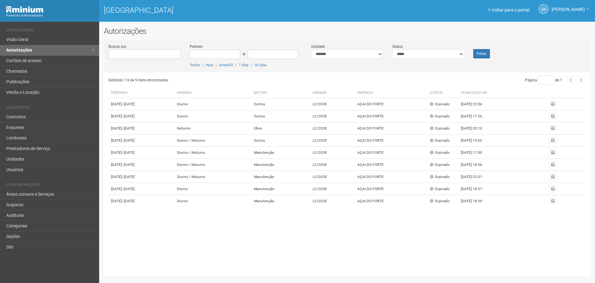  Describe the element at coordinates (226, 65) in the screenshot. I see `a: Amanhã` at that location.